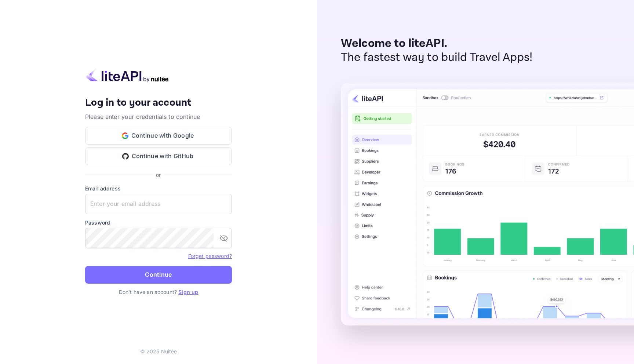  What do you see at coordinates (159, 275) in the screenshot?
I see `button: Continue` at bounding box center [159, 275].